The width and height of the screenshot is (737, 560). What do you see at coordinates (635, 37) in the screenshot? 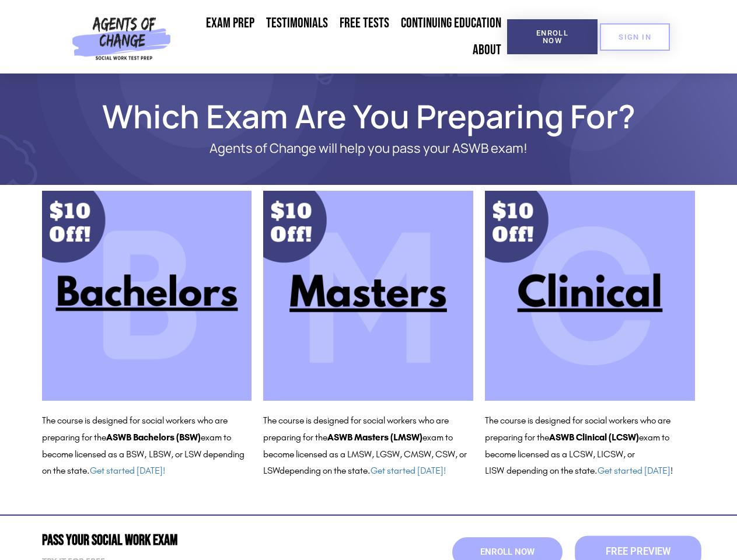
I see `a: SIGN IN` at bounding box center [635, 37].